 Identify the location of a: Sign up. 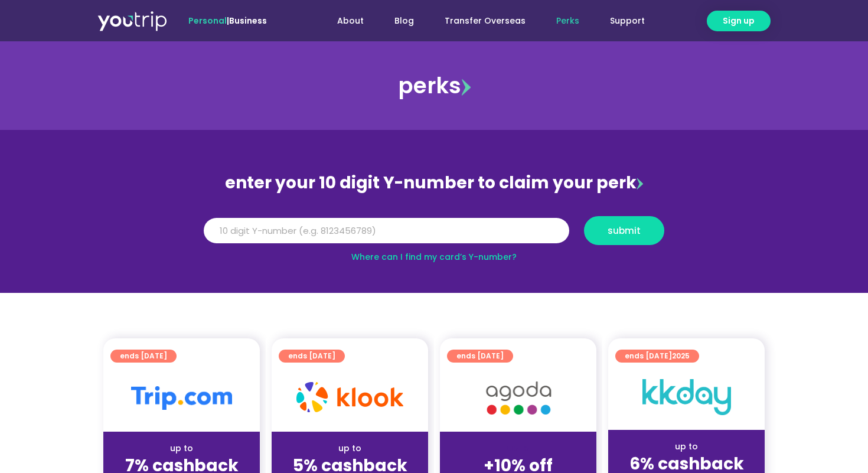
(739, 21).